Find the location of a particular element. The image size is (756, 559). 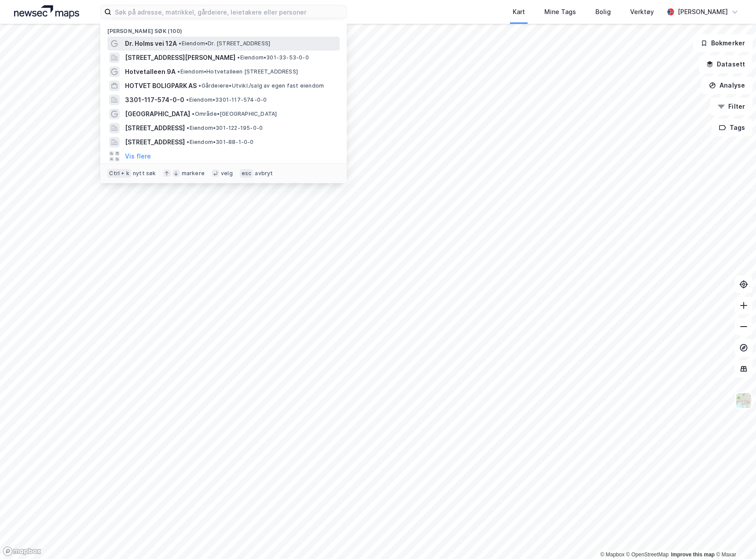

div: Mine Tags is located at coordinates (560, 12).